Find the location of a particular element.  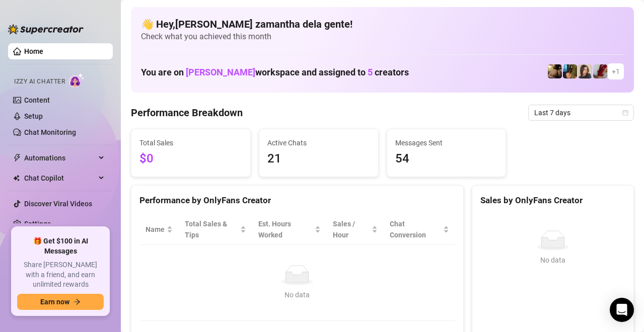

img: logo-BBDzfeDw.svg is located at coordinates (46, 29).